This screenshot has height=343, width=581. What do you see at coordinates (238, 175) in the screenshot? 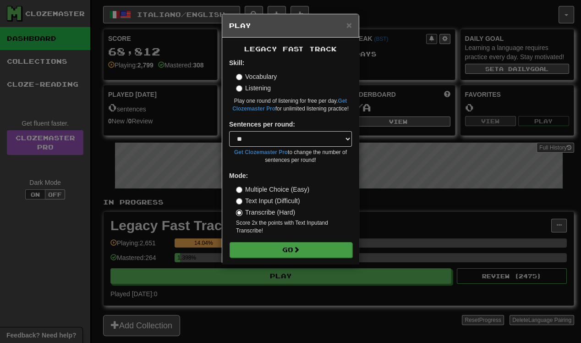
I see `strong: Mode:` at bounding box center [238, 175].